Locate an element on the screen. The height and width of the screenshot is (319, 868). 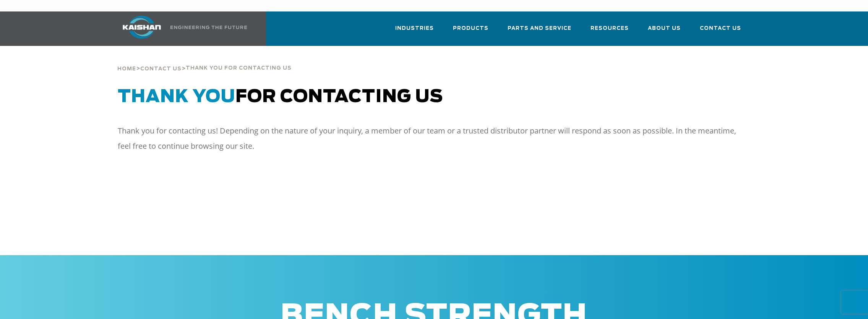
a: Home is located at coordinates (126, 68).